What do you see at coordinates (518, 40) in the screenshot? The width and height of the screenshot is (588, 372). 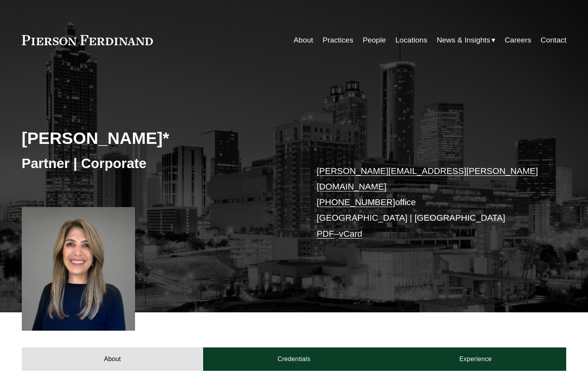 I see `a: Careers` at bounding box center [518, 40].